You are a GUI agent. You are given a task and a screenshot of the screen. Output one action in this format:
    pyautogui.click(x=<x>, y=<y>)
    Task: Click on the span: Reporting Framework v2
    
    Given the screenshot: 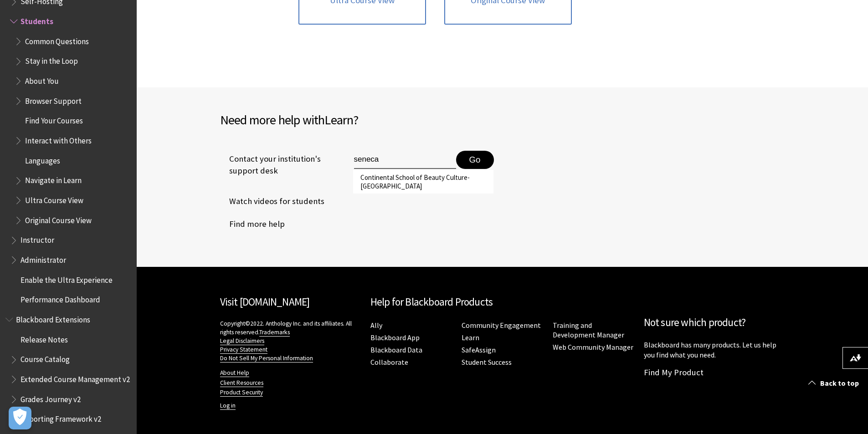 What is the action you would take?
    pyautogui.click(x=61, y=418)
    